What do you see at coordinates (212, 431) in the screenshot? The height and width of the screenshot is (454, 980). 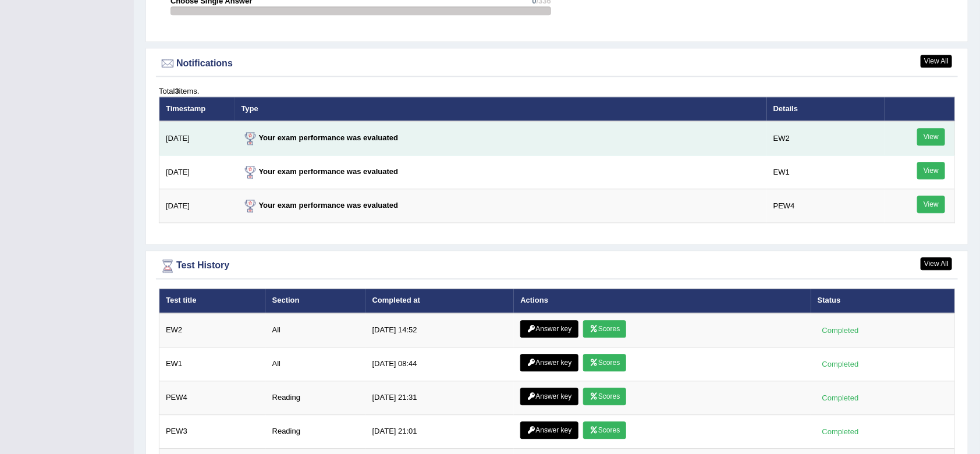 I see `td: PEW3` at bounding box center [212, 431].